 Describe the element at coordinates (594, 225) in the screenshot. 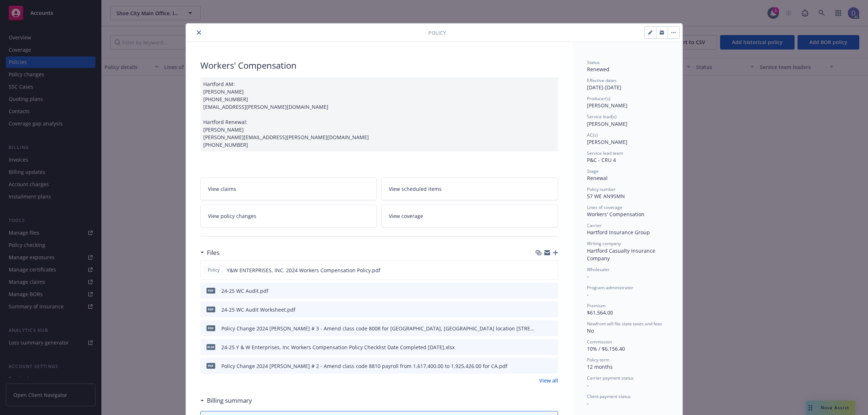

I see `span: Carrier` at that location.